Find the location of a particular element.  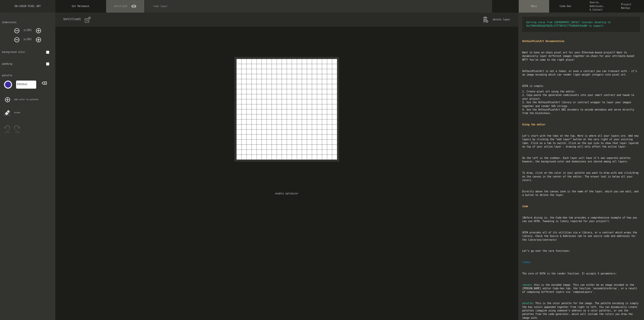

button: delete layer is located at coordinates (497, 20).